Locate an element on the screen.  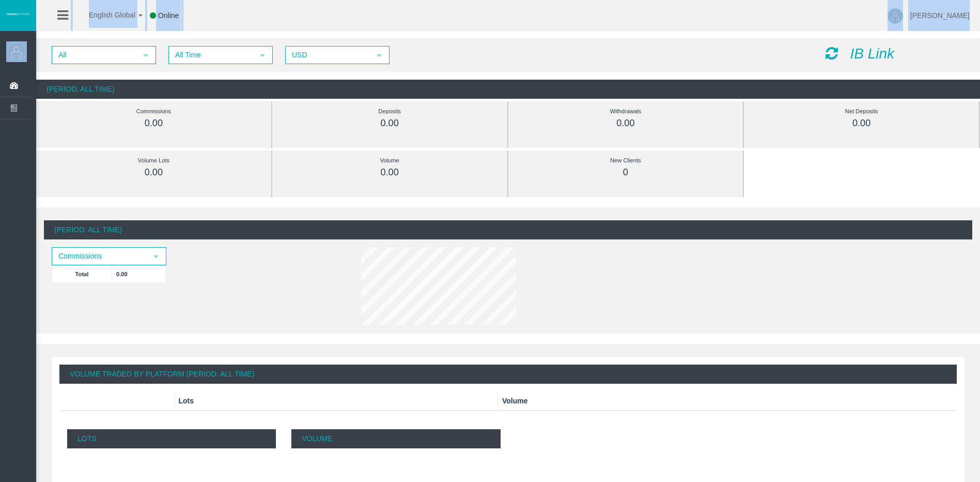
div: Volume Traded By Platform (Period: All Time) is located at coordinates (508, 374).